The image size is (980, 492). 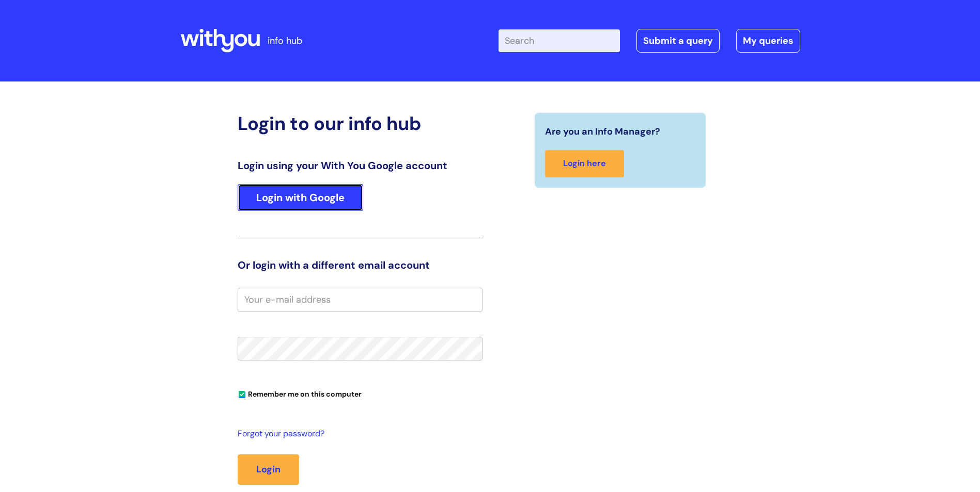 I want to click on input: Search, so click(x=559, y=41).